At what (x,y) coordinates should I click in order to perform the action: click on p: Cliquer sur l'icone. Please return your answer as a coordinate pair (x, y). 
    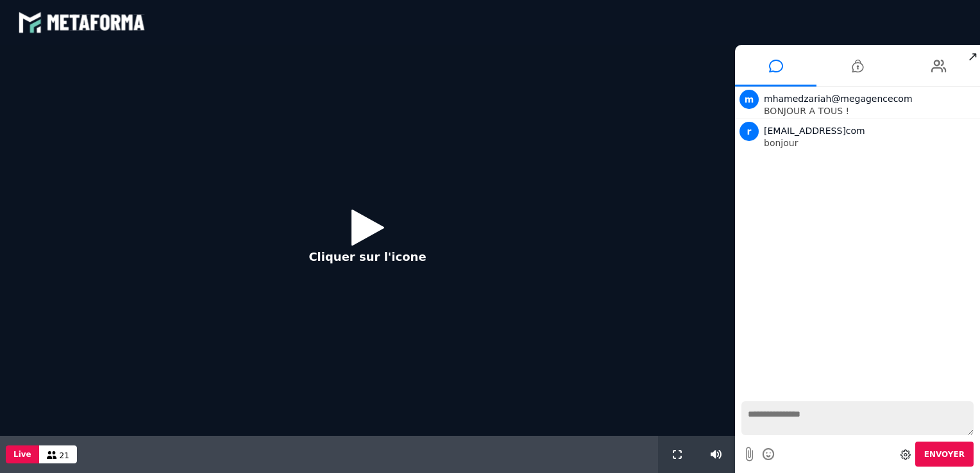
    Looking at the image, I should click on (367, 256).